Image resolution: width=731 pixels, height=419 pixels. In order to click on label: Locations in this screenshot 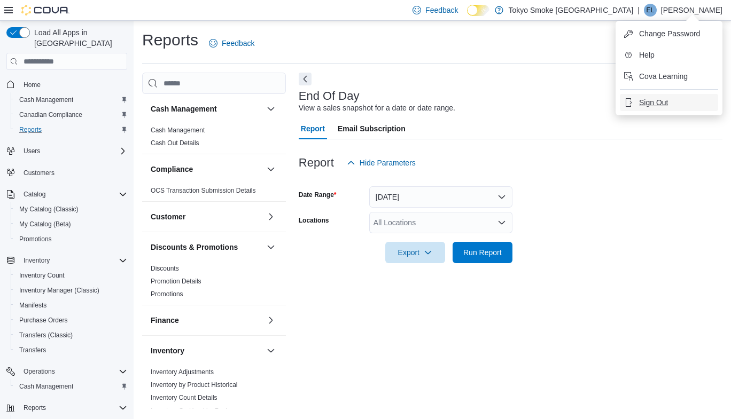, I will do `click(313, 221)`.